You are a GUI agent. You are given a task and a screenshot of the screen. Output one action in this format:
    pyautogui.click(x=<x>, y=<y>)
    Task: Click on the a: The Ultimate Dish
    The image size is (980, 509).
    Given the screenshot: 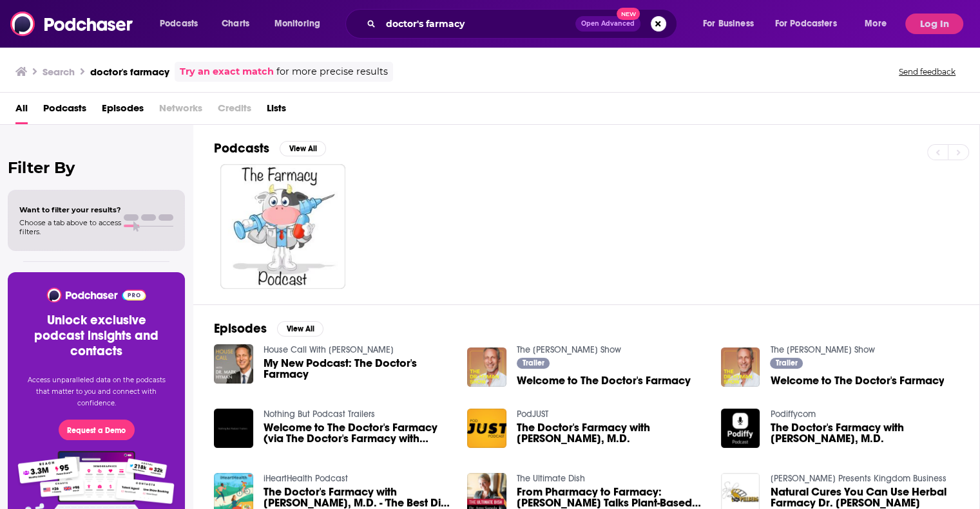 What is the action you would take?
    pyautogui.click(x=551, y=478)
    